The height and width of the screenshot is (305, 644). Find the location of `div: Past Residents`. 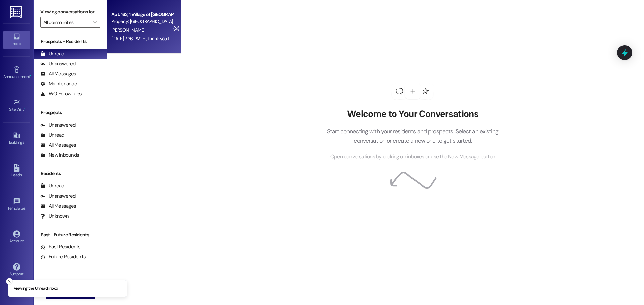

div: Past Residents is located at coordinates (61, 247).